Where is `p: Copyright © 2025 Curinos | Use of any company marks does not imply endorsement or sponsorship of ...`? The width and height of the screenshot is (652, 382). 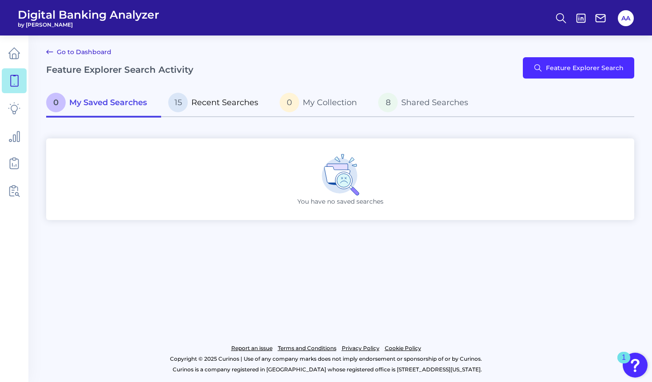 p: Copyright © 2025 Curinos | Use of any company marks does not imply endorsement or sponsorship of ... is located at coordinates (326, 359).